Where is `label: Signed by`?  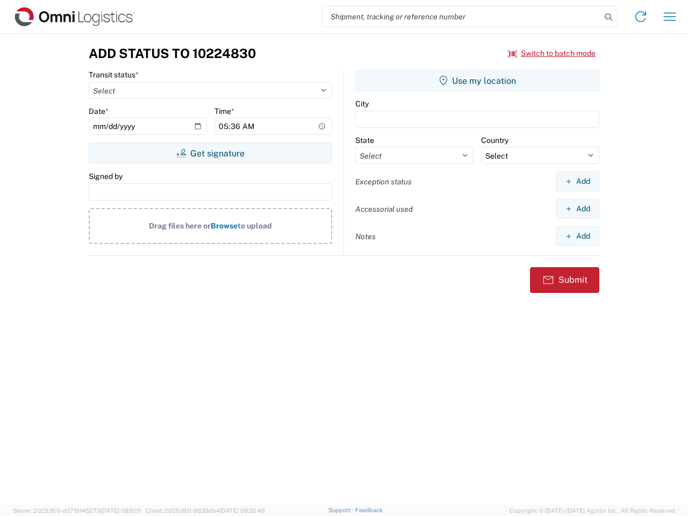
label: Signed by is located at coordinates (105, 176).